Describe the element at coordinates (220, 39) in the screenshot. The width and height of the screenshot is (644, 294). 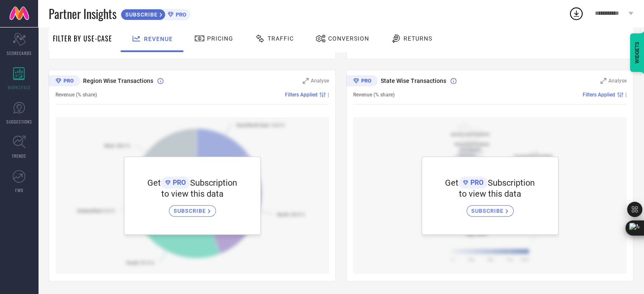
I see `span: Pricing` at that location.